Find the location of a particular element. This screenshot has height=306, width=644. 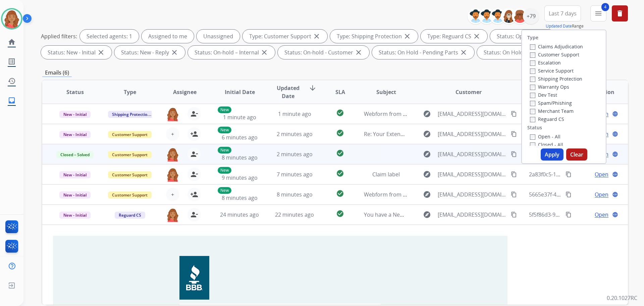

span: 4 is located at coordinates (605, 7).